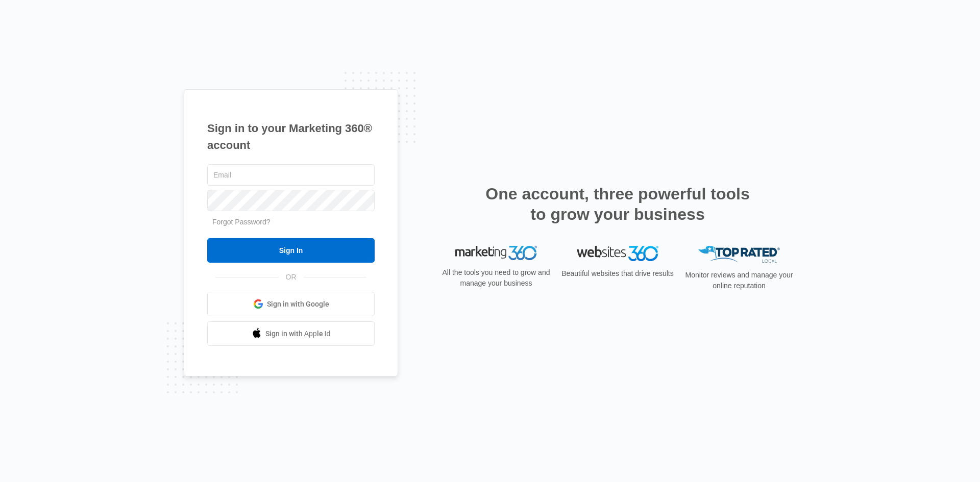 This screenshot has height=482, width=980. Describe the element at coordinates (618, 204) in the screenshot. I see `h2: One account, three powerful tools to grow your business` at that location.